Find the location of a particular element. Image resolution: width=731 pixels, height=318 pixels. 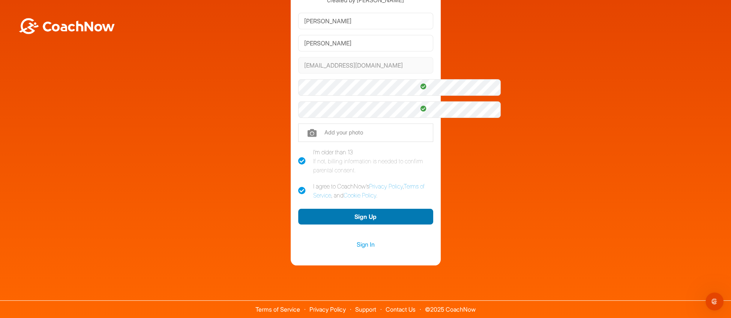

input: First Name is located at coordinates (366, 21).